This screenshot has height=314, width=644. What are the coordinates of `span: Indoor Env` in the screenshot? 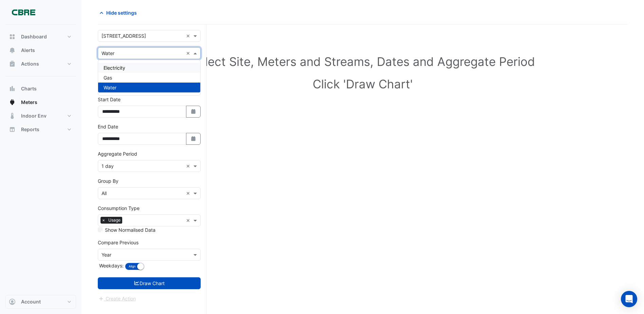 It's located at (34, 116).